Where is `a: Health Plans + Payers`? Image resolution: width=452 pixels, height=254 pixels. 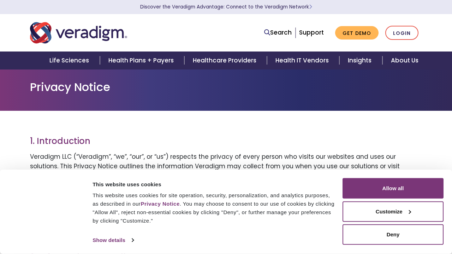 a: Health Plans + Payers is located at coordinates (142, 60).